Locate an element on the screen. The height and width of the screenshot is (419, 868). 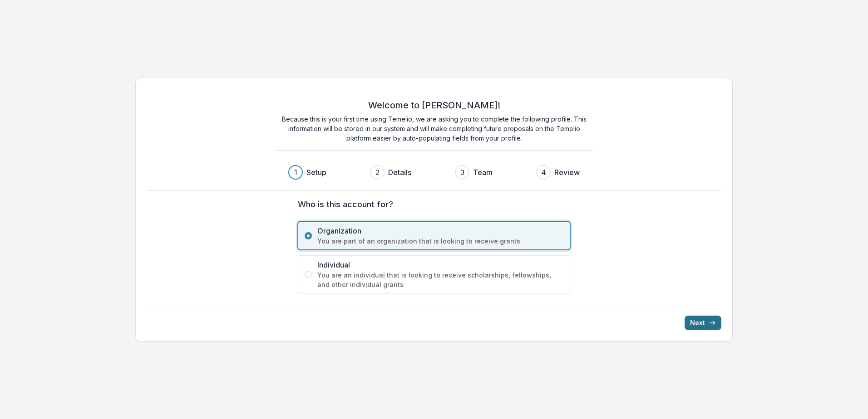
span: Organization is located at coordinates (440, 230).